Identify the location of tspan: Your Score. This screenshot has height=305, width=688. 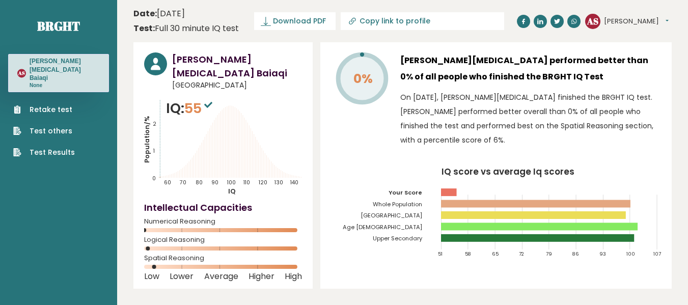
(405, 192).